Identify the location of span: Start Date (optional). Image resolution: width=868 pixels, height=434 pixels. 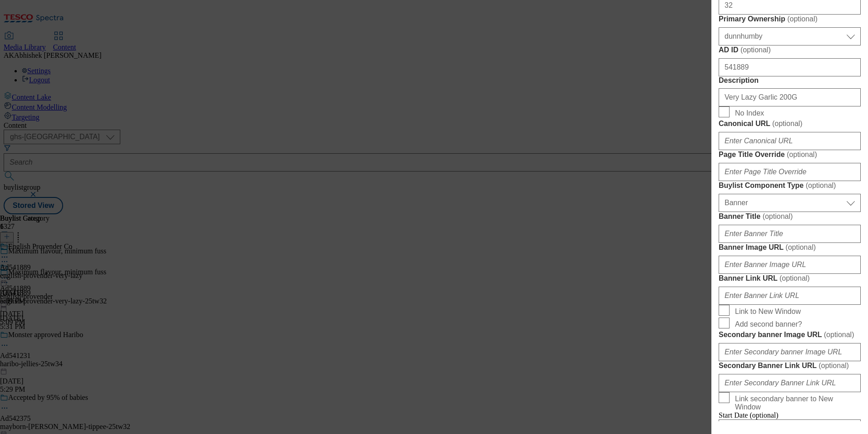
(749, 414).